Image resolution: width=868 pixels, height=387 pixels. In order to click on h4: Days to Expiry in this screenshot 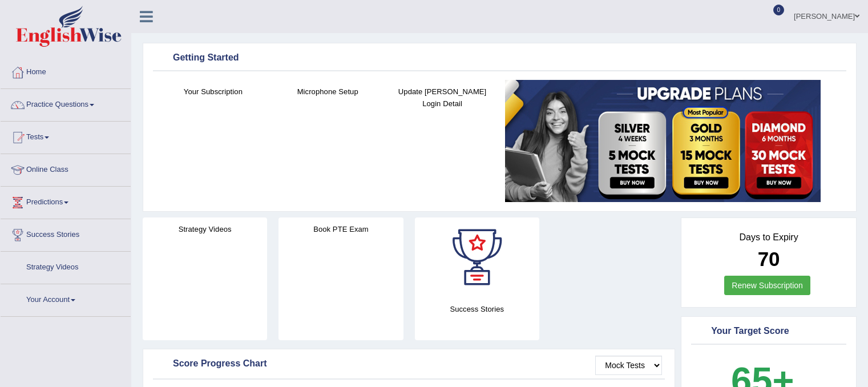, I will do `click(769, 237)`.